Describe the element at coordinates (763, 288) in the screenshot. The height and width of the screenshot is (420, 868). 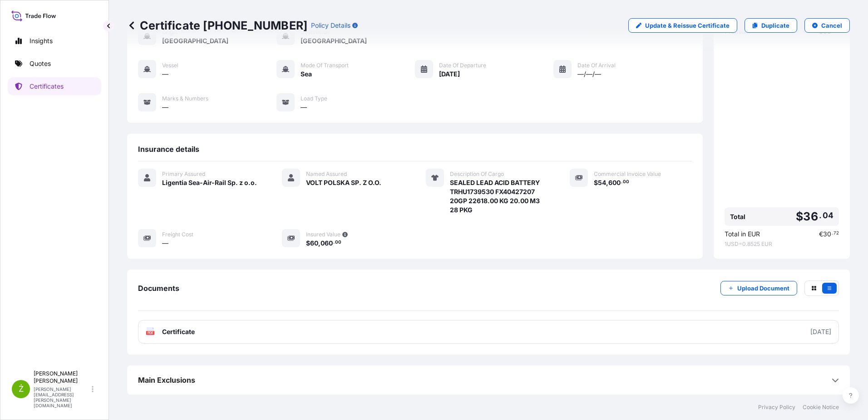
I see `p: Upload Document` at that location.